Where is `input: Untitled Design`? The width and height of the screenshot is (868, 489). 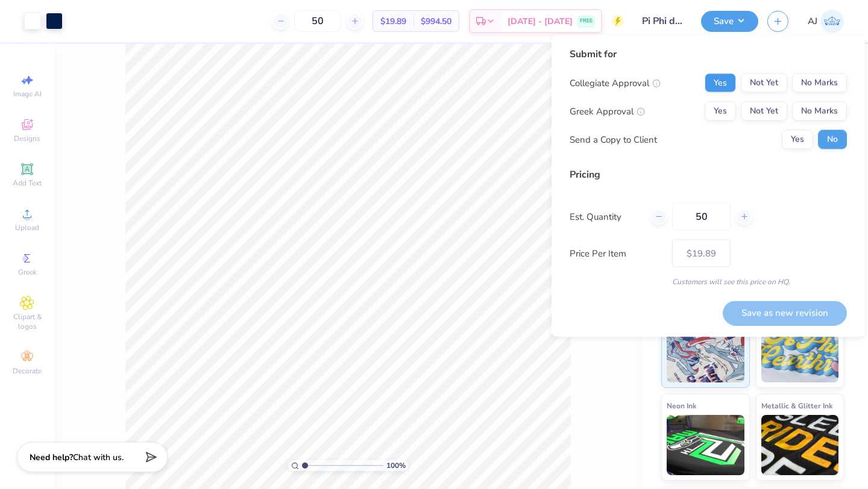
input: Untitled Design is located at coordinates (662, 21).